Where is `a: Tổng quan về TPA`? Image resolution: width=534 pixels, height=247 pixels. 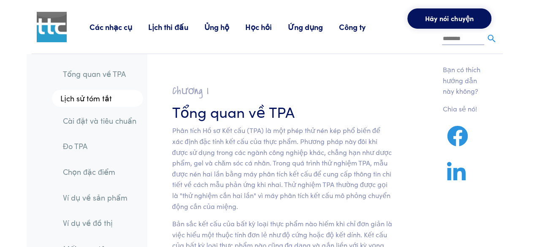
a: Tổng quan về TPA is located at coordinates (100, 74).